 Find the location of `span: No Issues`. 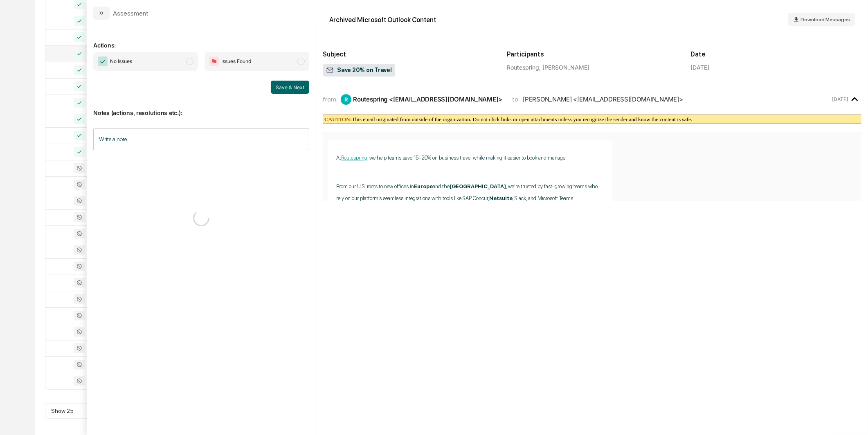

span: No Issues is located at coordinates (121, 61).